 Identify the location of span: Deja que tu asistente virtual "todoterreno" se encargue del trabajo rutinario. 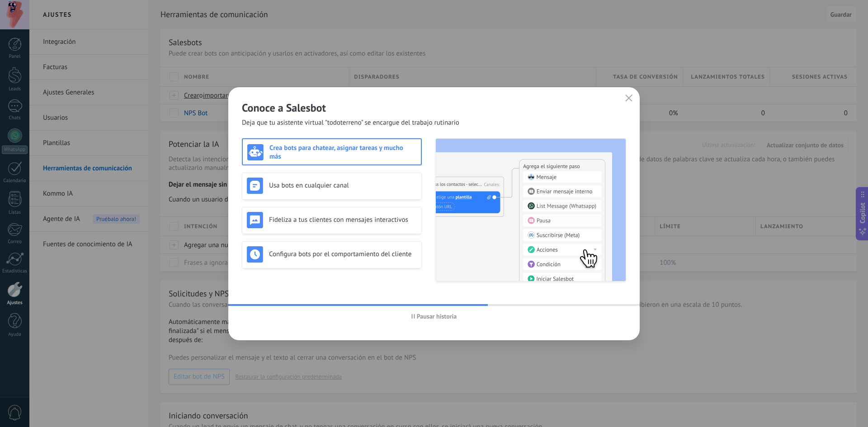
(350, 123).